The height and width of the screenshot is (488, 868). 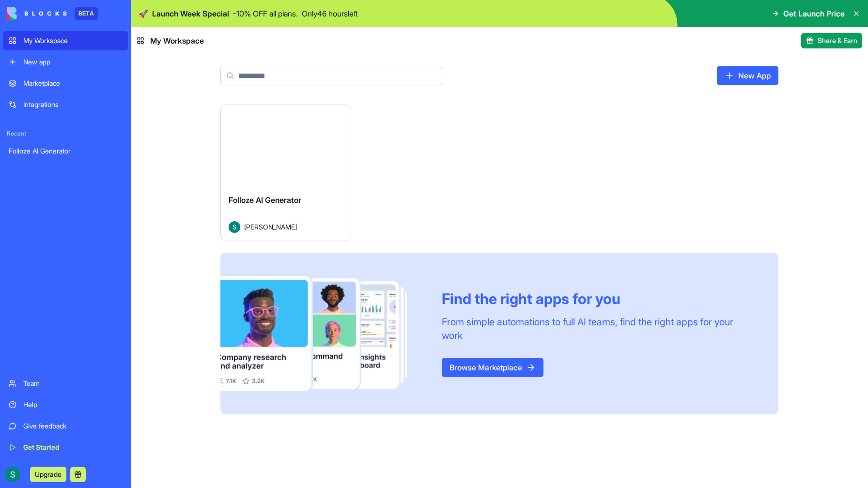 What do you see at coordinates (48, 475) in the screenshot?
I see `button: Upgrade` at bounding box center [48, 475].